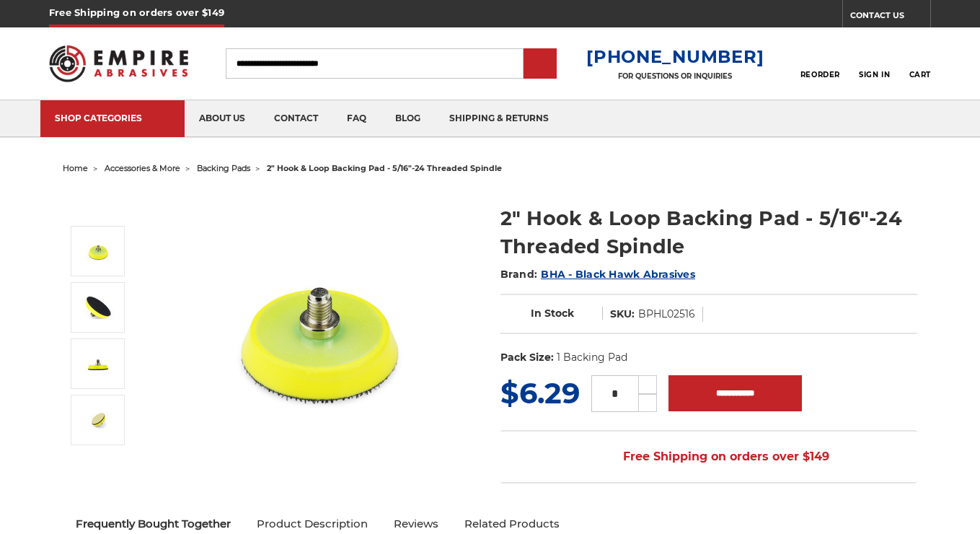  Describe the element at coordinates (540, 64) in the screenshot. I see `input: Submit` at that location.